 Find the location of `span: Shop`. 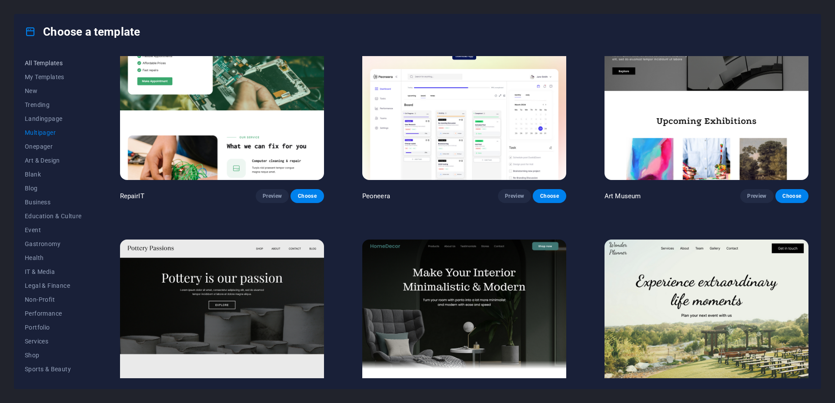

span: Shop is located at coordinates (53, 356).